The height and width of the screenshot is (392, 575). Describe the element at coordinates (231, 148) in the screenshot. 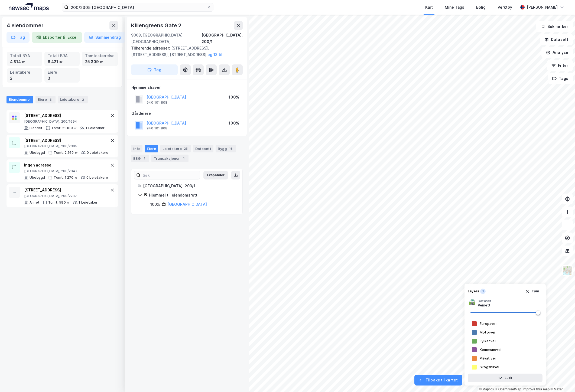

I see `div: 16` at that location.